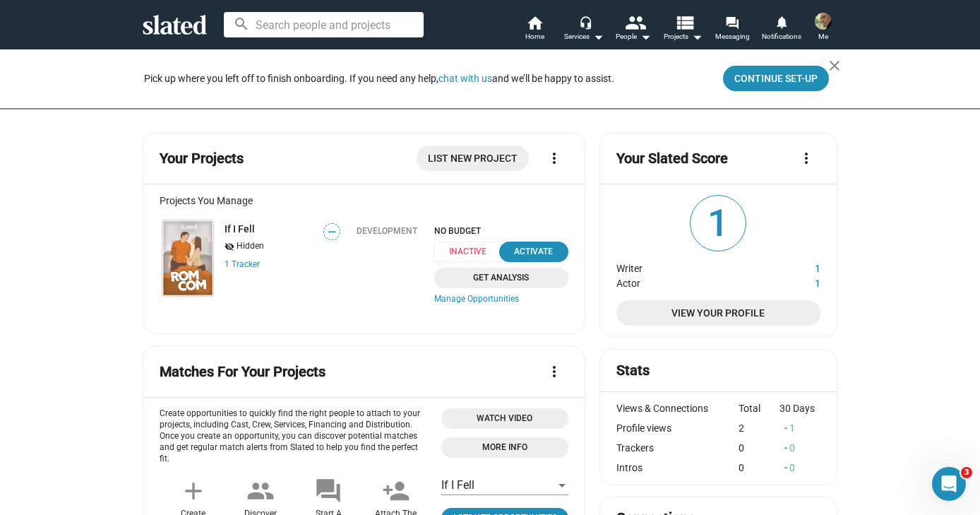  Describe the element at coordinates (229, 247) in the screenshot. I see `mat-icon: visibility_off` at that location.